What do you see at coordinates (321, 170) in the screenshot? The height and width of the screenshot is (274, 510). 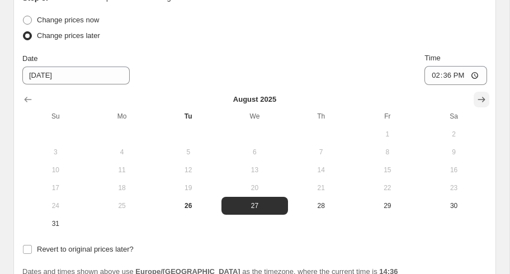 I see `span: 14` at bounding box center [321, 170].